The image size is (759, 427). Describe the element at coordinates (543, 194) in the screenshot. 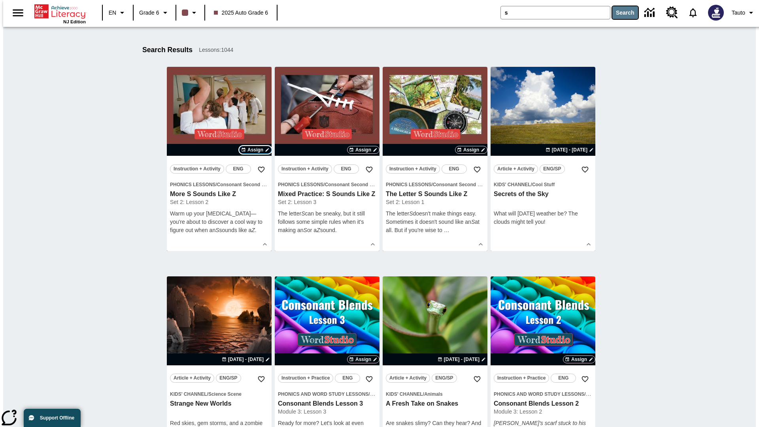

I see `h3: Secrets of the Sky` at that location.